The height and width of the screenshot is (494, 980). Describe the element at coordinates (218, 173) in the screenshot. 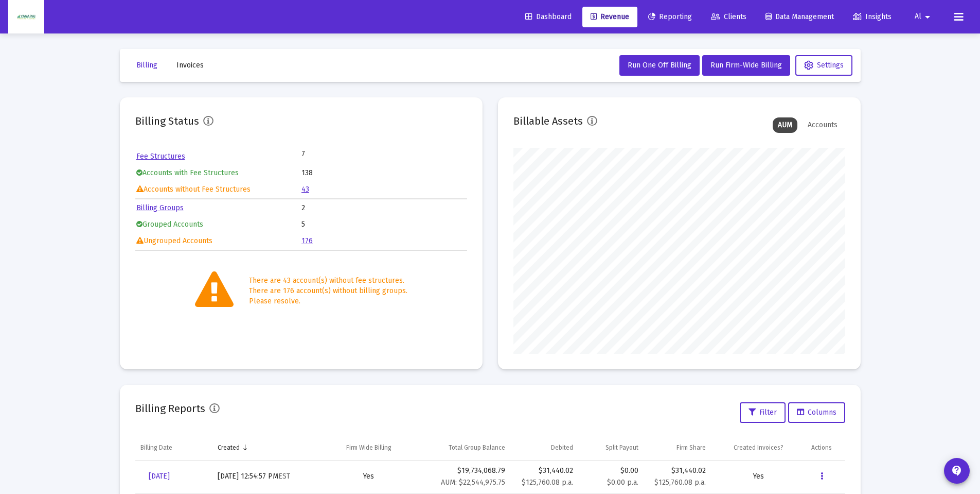

I see `td: Accounts with Fee Structures` at that location.